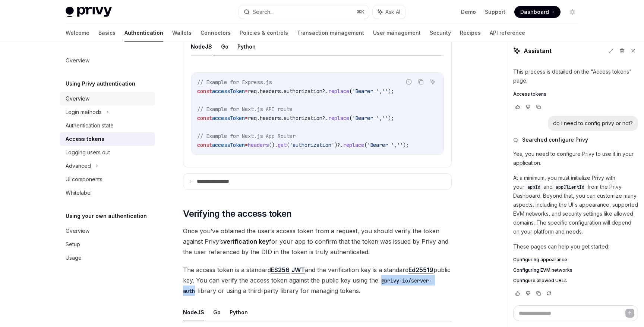 This screenshot has height=327, width=644. What do you see at coordinates (107, 33) in the screenshot?
I see `a: Basics` at bounding box center [107, 33].